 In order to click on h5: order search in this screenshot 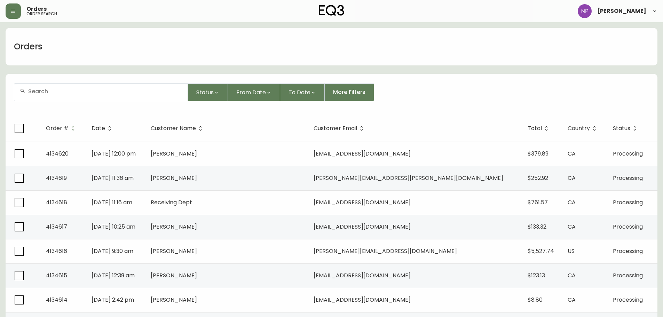, I will do `click(42, 14)`.